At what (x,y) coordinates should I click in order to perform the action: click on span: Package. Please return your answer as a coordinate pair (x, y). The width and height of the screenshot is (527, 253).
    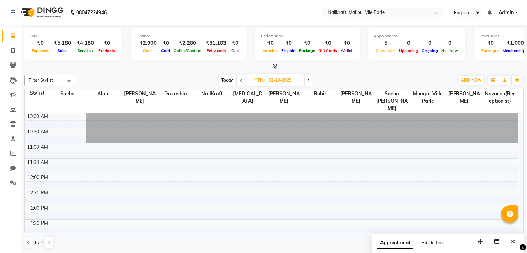
    Looking at the image, I should click on (307, 51).